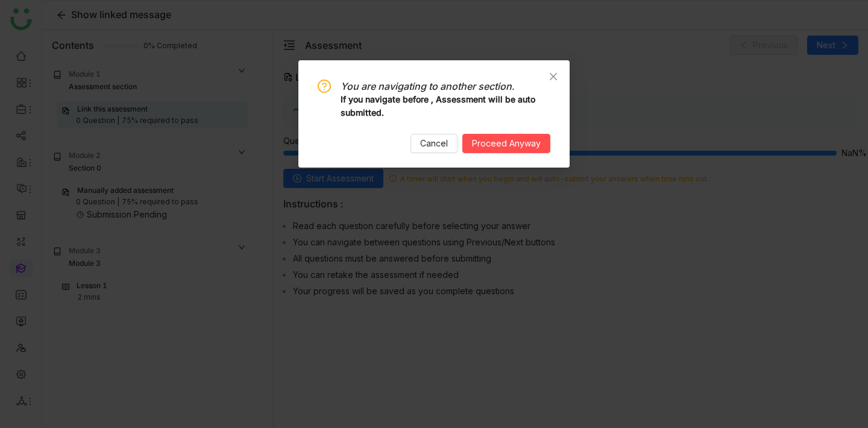  Describe the element at coordinates (554, 77) in the screenshot. I see `button: Close` at that location.